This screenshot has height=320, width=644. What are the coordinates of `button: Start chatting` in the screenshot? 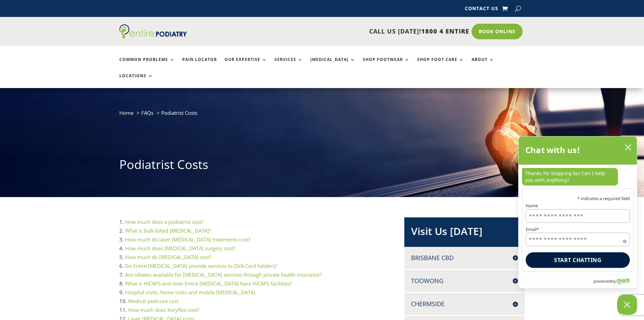 It's located at (577, 260).